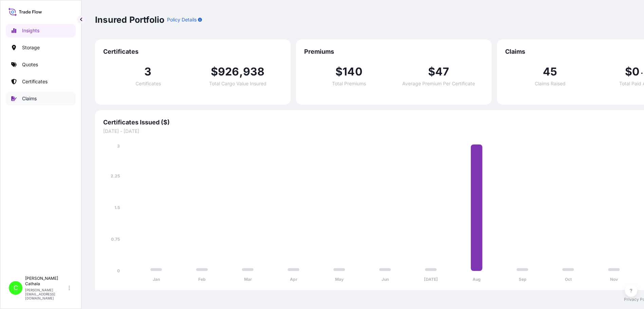 The width and height of the screenshot is (644, 309). I want to click on tspan: 0.75, so click(115, 239).